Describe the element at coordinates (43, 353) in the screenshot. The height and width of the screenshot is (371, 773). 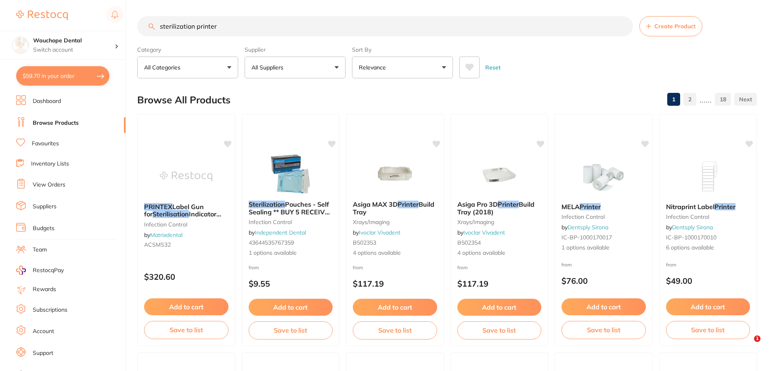
I see `a: Support` at that location.